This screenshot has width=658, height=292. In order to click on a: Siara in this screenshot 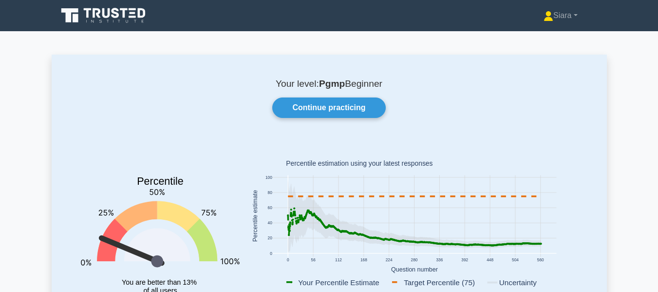, I will do `click(560, 16)`.